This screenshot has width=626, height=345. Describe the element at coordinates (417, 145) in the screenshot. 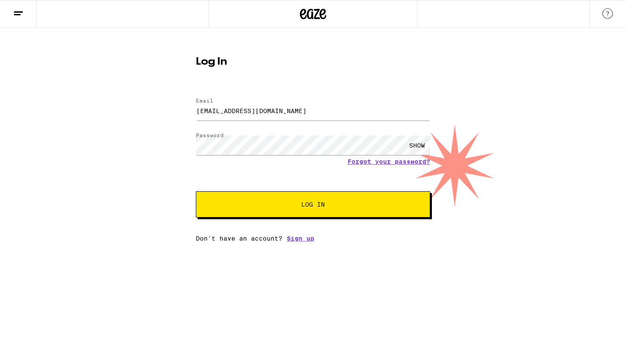

I see `div: SHOW` at that location.